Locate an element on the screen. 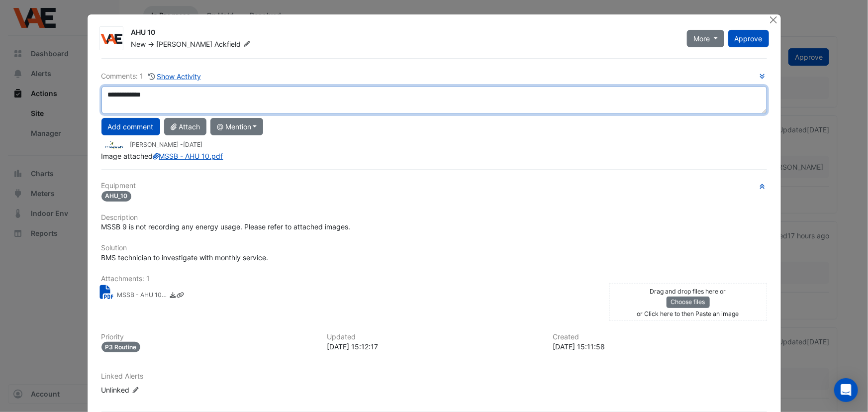 The image size is (868, 412). img: VAE Group is located at coordinates (112, 39).